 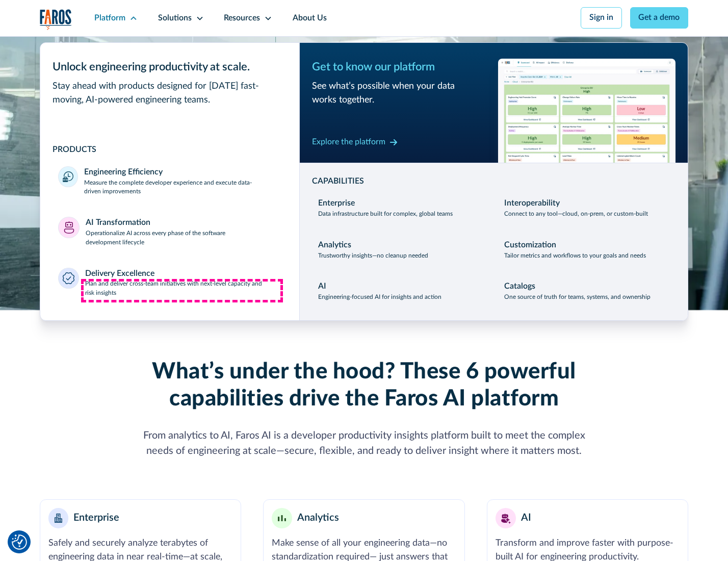 What do you see at coordinates (575, 256) in the screenshot?
I see `p: Tailor metrics and workflows to your goals and needs` at bounding box center [575, 256].